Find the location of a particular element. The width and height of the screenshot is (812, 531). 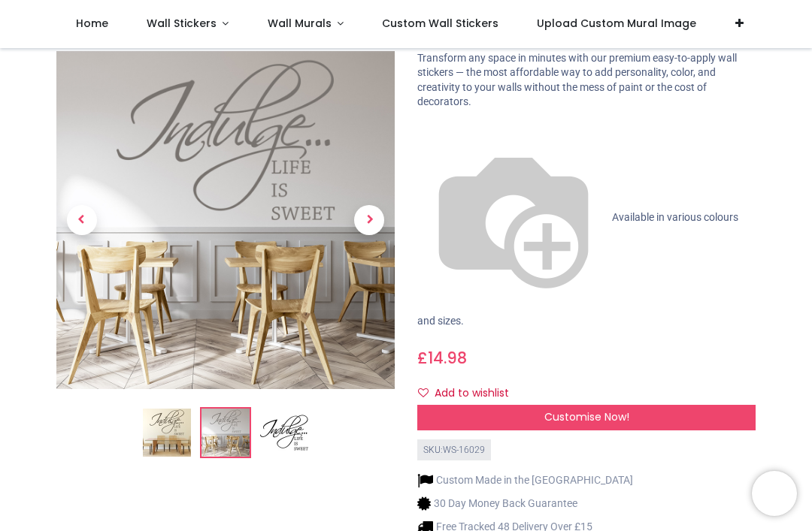

img: WS-16029-03 is located at coordinates (284, 433).